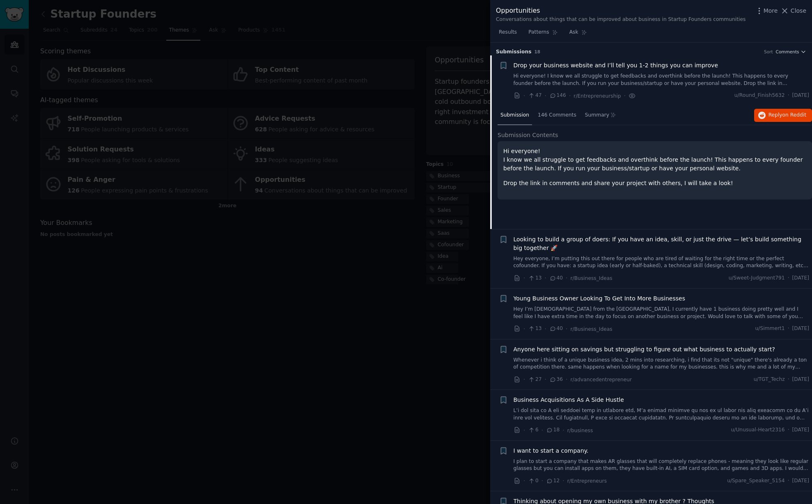  Describe the element at coordinates (528, 135) in the screenshot. I see `span: Submission Contents` at that location.